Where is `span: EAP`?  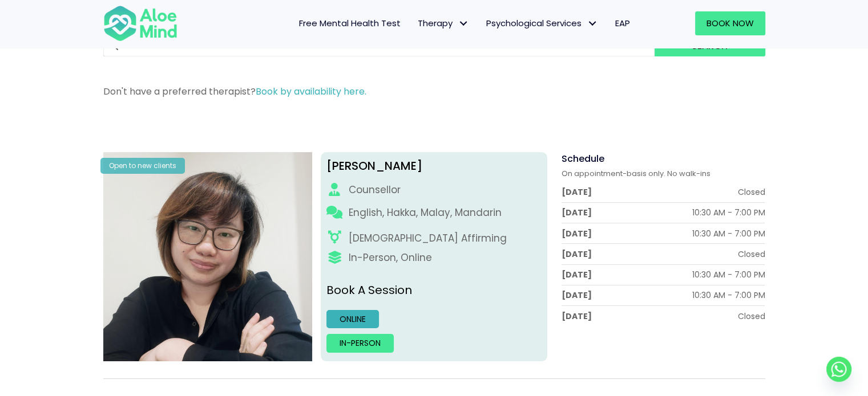 span: EAP is located at coordinates (623, 22).